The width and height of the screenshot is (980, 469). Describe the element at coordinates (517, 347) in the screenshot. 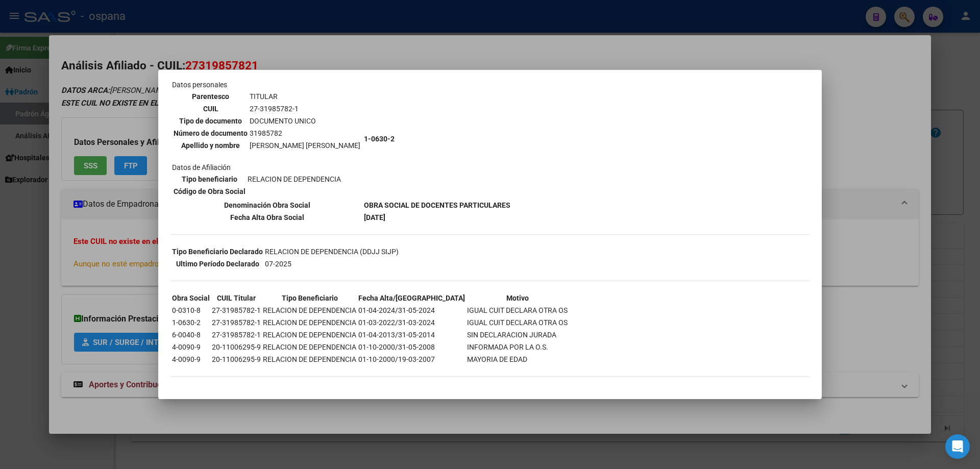

I see `td: INFORMADA POR LA O.S.` at that location.